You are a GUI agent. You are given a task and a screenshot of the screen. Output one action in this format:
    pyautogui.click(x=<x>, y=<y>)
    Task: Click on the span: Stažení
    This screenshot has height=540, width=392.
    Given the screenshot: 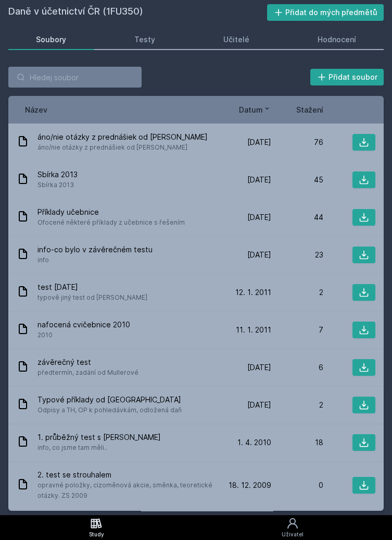 What is the action you would take?
    pyautogui.click(x=310, y=109)
    